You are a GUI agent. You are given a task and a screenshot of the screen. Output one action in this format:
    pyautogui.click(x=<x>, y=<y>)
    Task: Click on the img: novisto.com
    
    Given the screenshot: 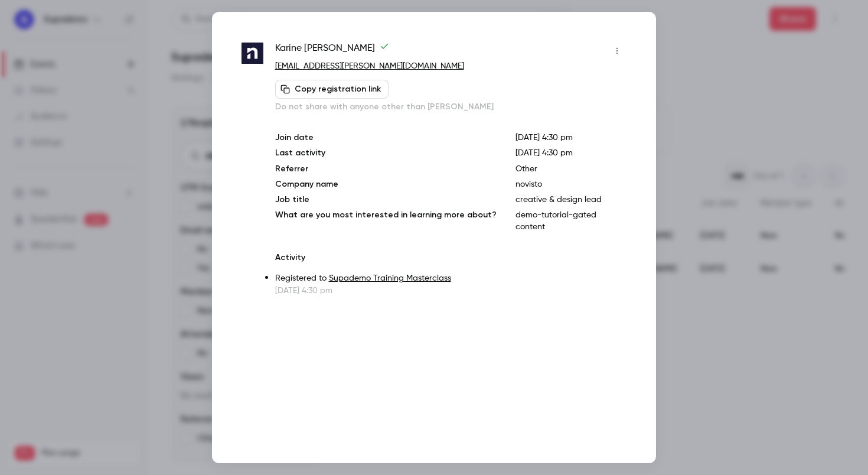 What is the action you would take?
    pyautogui.click(x=252, y=53)
    